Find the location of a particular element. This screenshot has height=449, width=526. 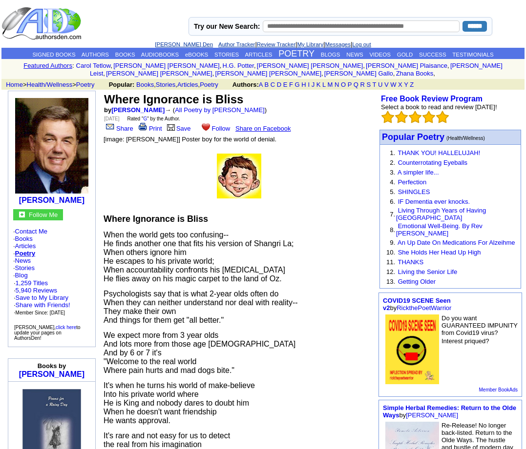

a: V is located at coordinates (386, 84).